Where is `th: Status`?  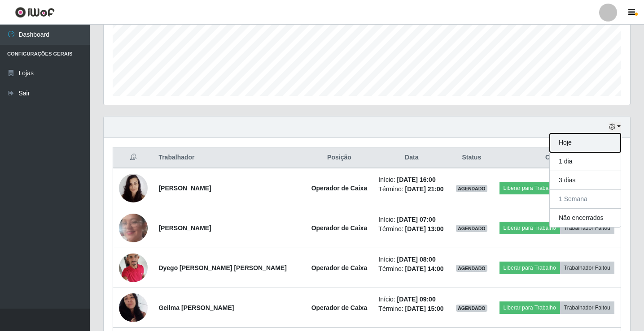
th: Status is located at coordinates (471, 158).